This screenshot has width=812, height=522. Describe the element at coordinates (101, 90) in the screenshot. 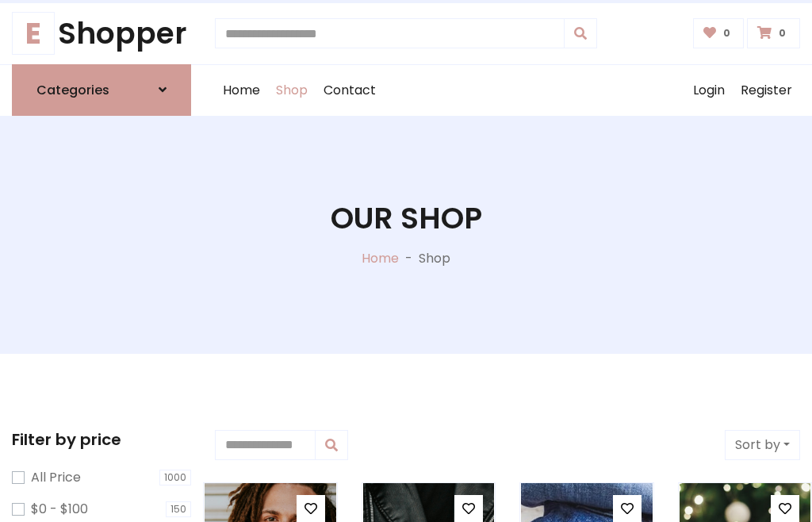

I see `a: Categories` at that location.